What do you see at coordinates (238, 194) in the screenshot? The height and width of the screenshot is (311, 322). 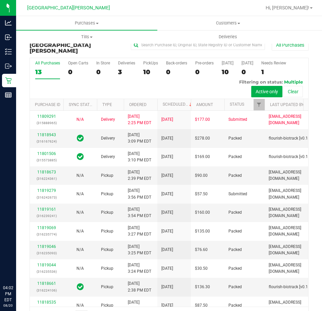 I see `span: Submitted` at bounding box center [238, 194].